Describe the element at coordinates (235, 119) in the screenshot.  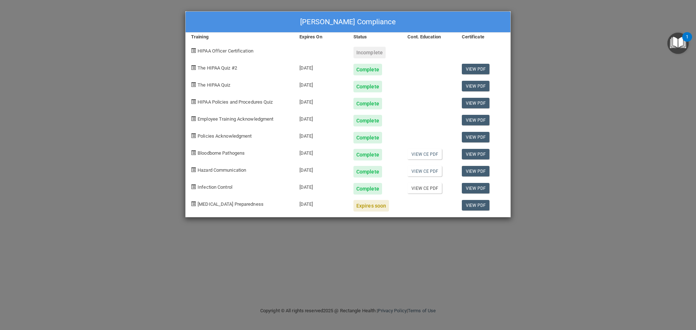
I see `span: Employee Training Acknowledgment` at that location.